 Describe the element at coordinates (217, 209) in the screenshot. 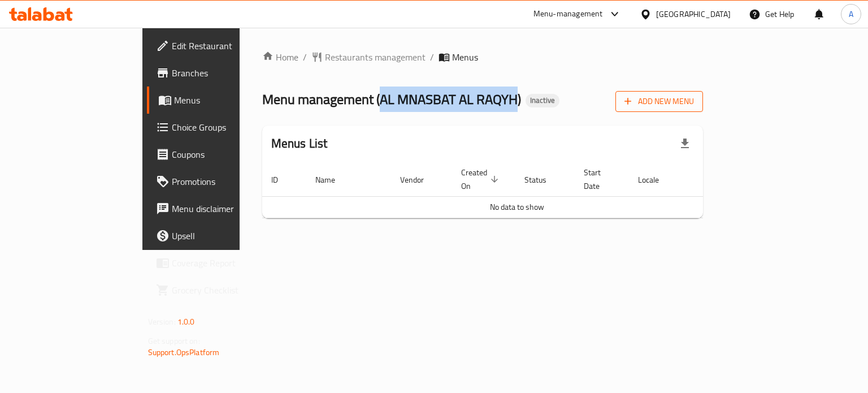

I see `a: Menu disclaimer` at that location.